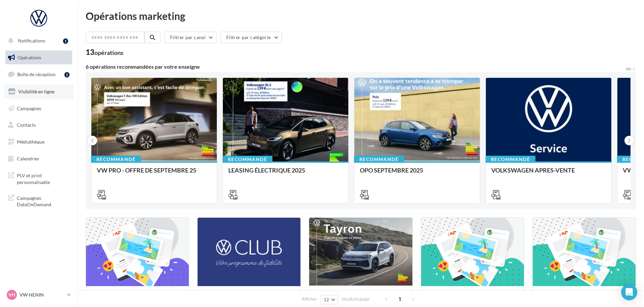  What do you see at coordinates (355, 67) in the screenshot?
I see `div: 6 opérations recommandées par votre enseigne` at bounding box center [355, 67].